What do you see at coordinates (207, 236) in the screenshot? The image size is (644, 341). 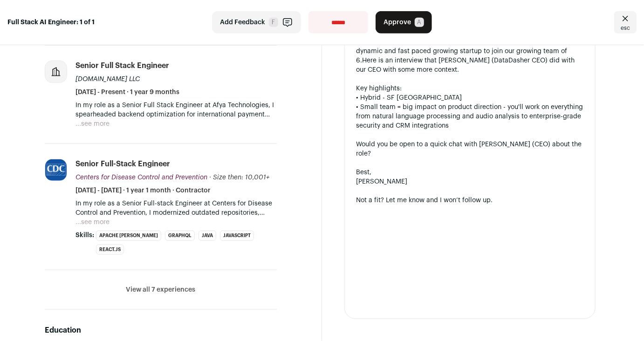 I see `li: Java` at bounding box center [207, 236].